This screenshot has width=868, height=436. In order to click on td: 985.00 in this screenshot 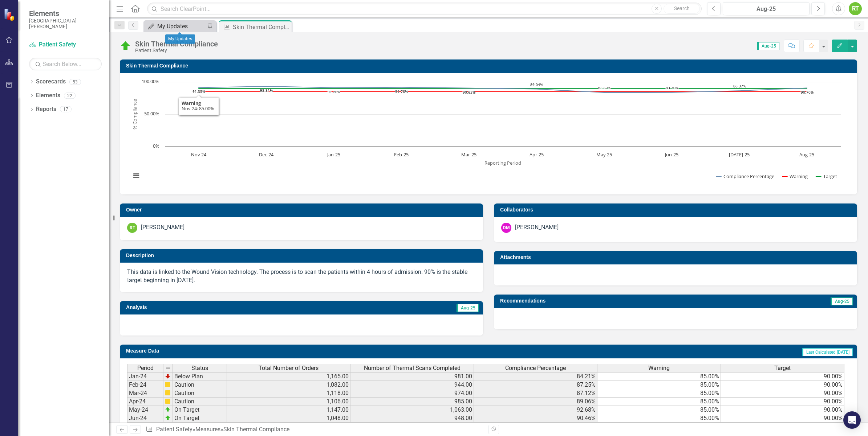, I will do `click(412, 402)`.